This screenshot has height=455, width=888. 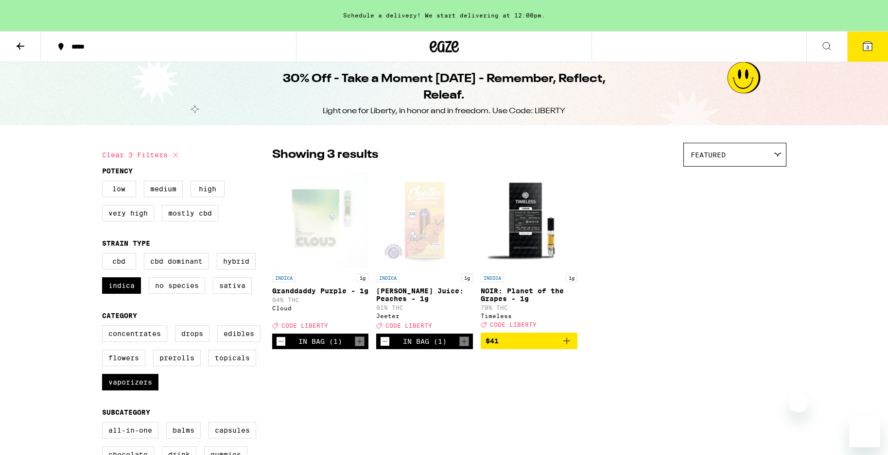 I want to click on legend: Category, so click(x=120, y=316).